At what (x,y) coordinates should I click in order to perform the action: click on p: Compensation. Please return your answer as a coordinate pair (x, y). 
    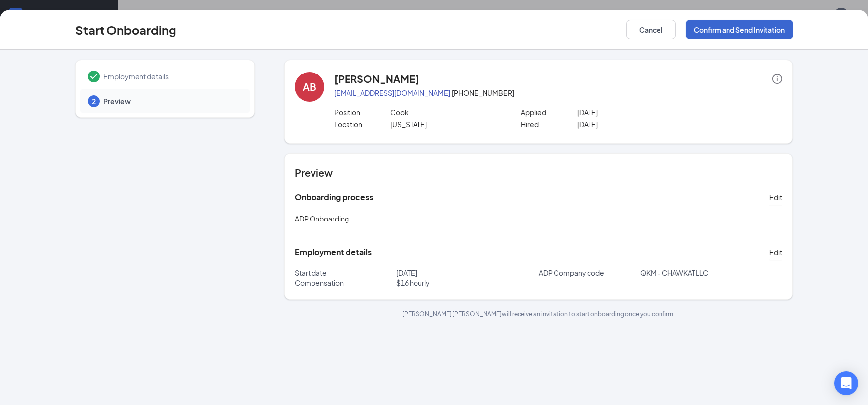
    Looking at the image, I should click on (345, 283).